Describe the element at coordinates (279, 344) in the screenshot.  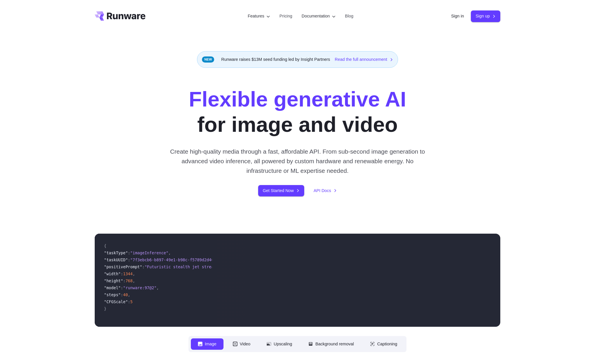
I see `button: Upscaling` at that location.